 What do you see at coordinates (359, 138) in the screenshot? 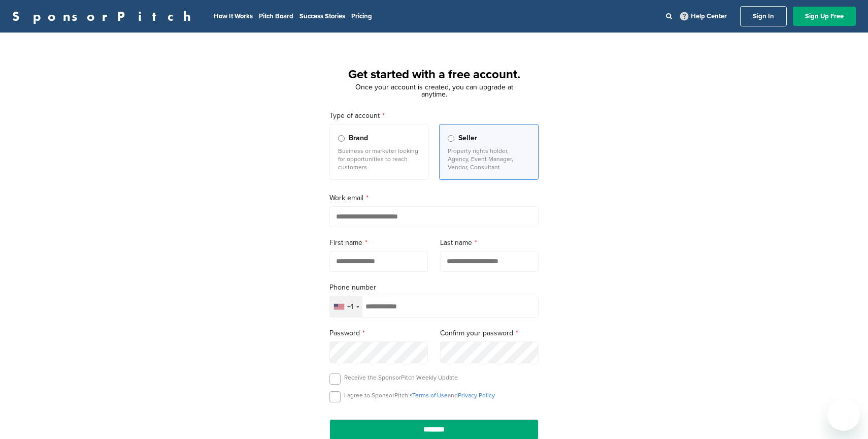
I see `span: Brand` at bounding box center [359, 138].